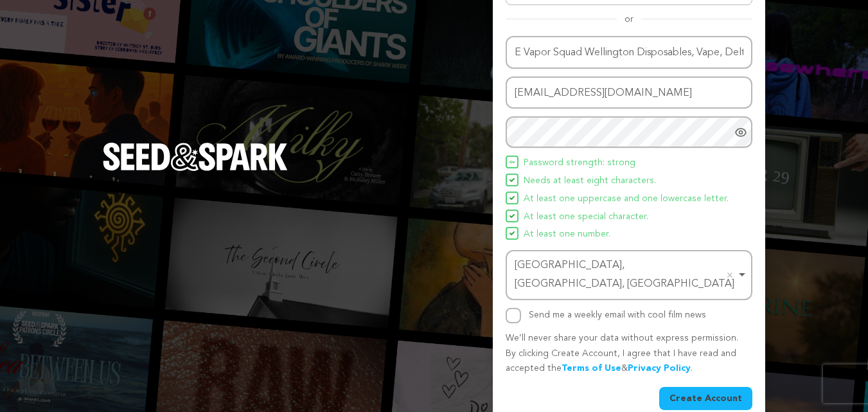 The image size is (868, 412). Describe the element at coordinates (730, 275) in the screenshot. I see `button: Remove item: 'ChIJPQn610Il2YgRCiYq3AsWb8M'` at that location.